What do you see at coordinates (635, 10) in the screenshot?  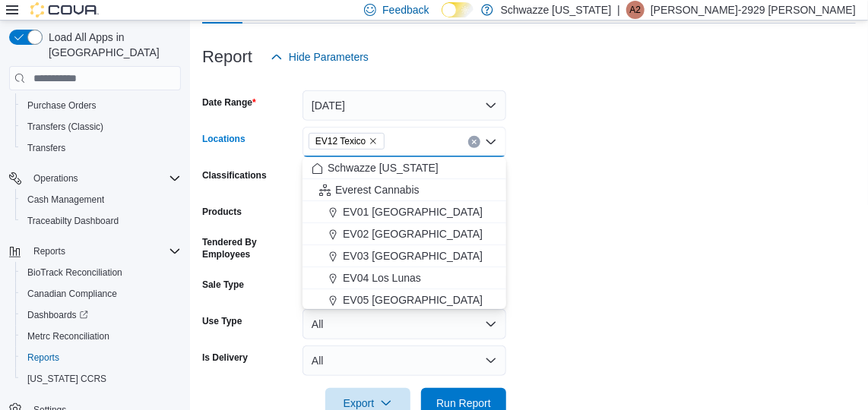 I see `span: A2` at bounding box center [635, 10].